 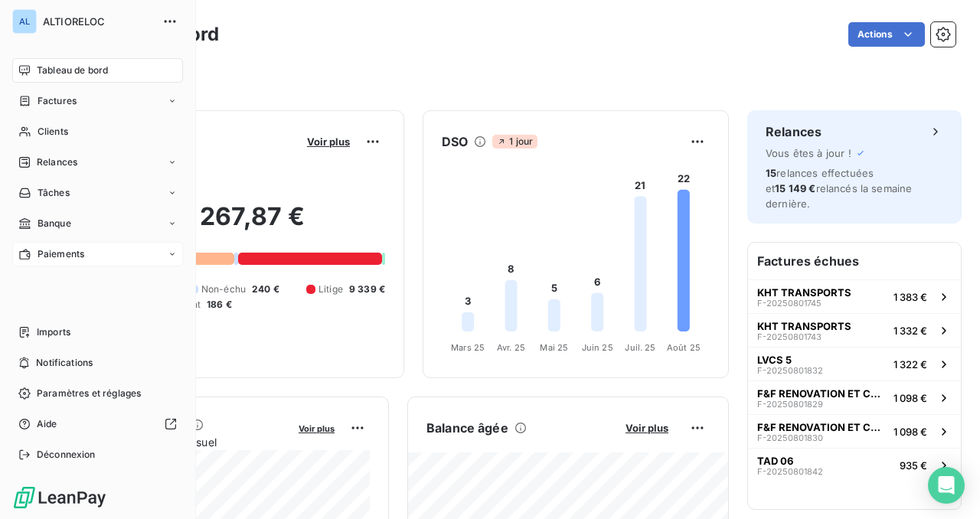 I want to click on a: Paiements, so click(x=97, y=254).